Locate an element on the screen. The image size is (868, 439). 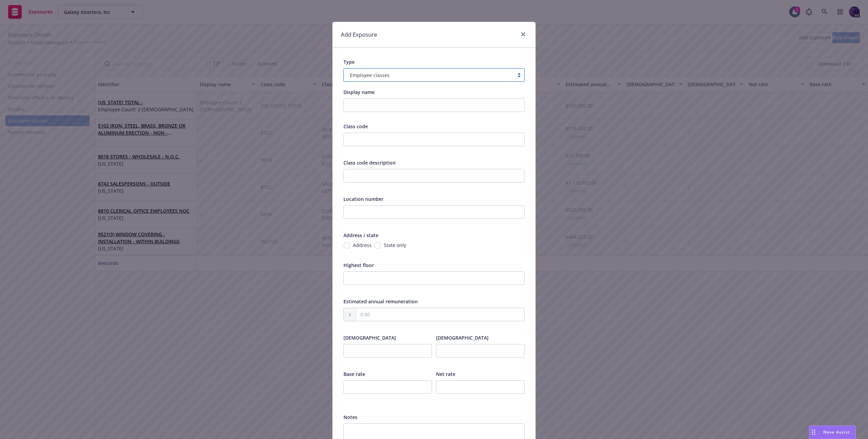
span: Class code is located at coordinates (356, 126).